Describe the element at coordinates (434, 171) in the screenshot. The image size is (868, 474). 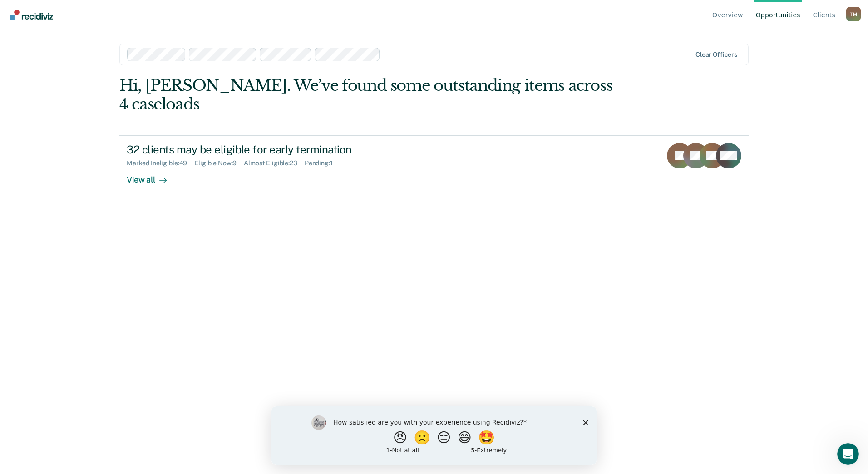
I see `a: 32 clients may be eligible for early terminationMarked Ineligible:49Eligible Now:9Almost Eligible...` at that location.